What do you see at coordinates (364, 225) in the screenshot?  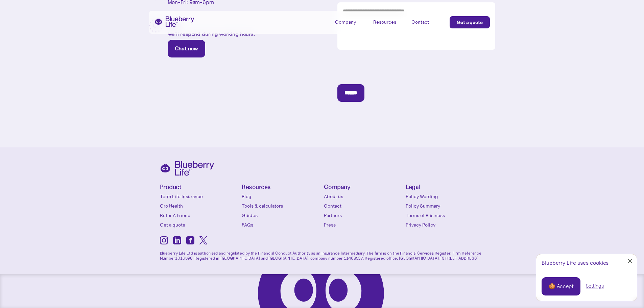 I see `a: Press` at bounding box center [364, 225].